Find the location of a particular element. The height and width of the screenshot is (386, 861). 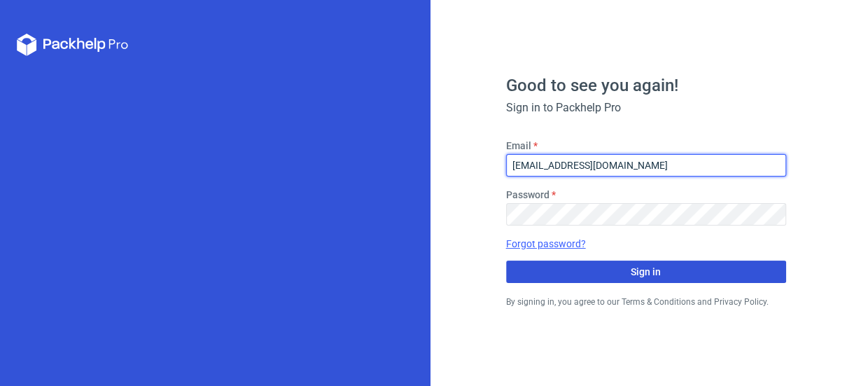

small: By signing in, you agree to our Terms & Conditions and Privacy Policy. is located at coordinates (637, 302).